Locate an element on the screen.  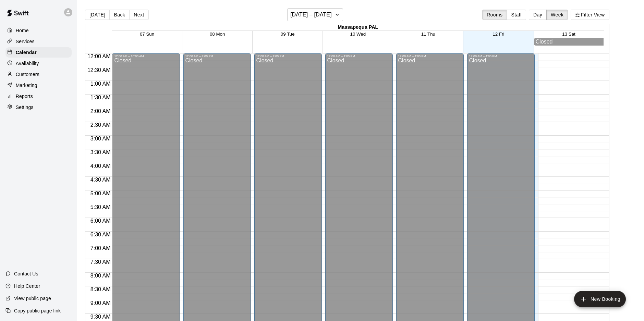
p: Home is located at coordinates (22, 31).